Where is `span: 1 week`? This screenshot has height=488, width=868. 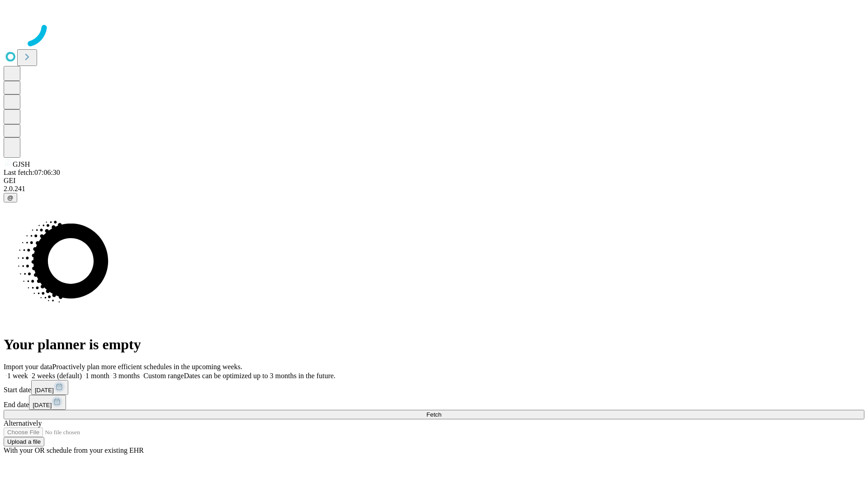
span: 1 week is located at coordinates (17, 376).